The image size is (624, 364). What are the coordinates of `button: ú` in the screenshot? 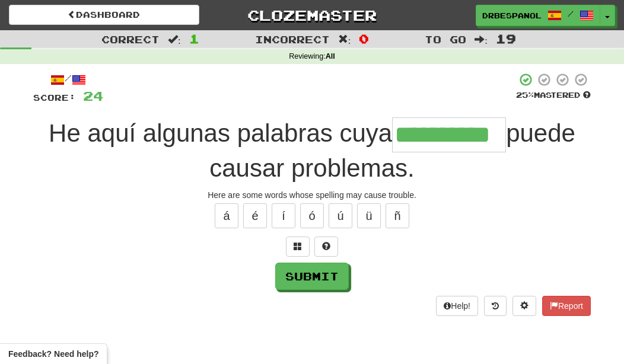 It's located at (340, 216).